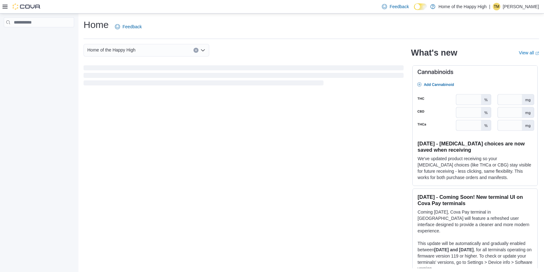 Image resolution: width=544 pixels, height=272 pixels. What do you see at coordinates (475, 256) in the screenshot?
I see `p: This update will be automatically and gradually enabled between , for all terminals operating on ...` at bounding box center [475, 256].